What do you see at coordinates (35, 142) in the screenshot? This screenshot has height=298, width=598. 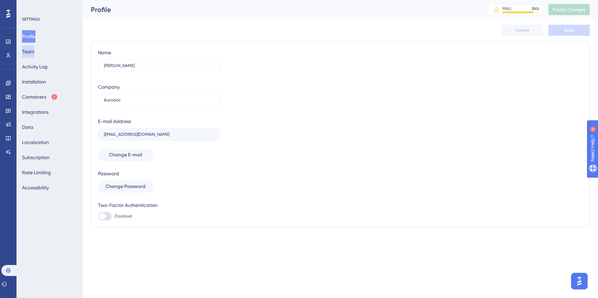 I see `button: Localization` at bounding box center [35, 142].